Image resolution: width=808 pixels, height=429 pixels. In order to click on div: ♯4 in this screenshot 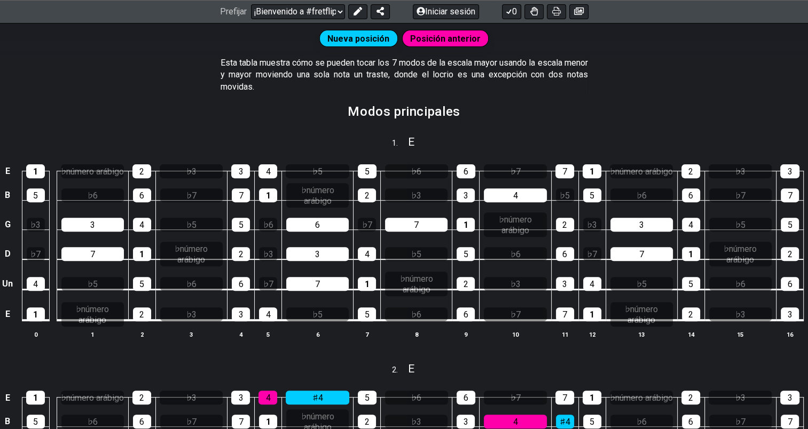, I will do `click(565, 422)`.